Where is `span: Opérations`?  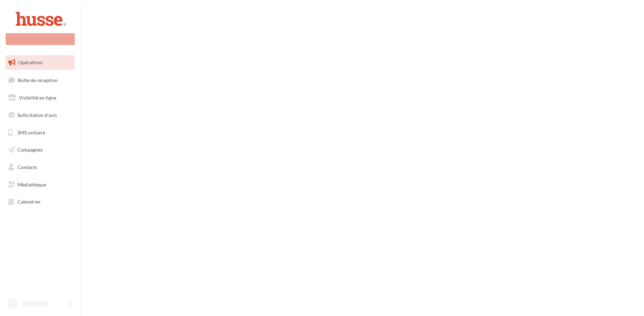
span: Opérations is located at coordinates (30, 62).